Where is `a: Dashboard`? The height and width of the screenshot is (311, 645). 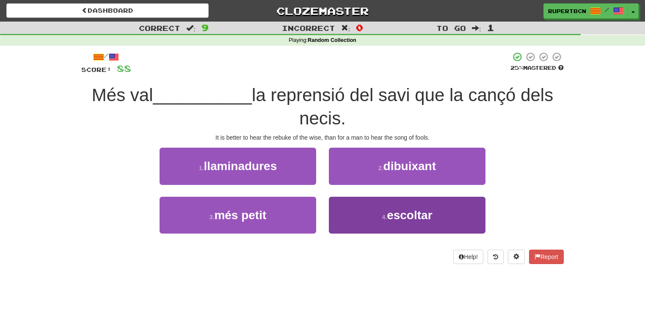
a: Dashboard is located at coordinates (108, 11).